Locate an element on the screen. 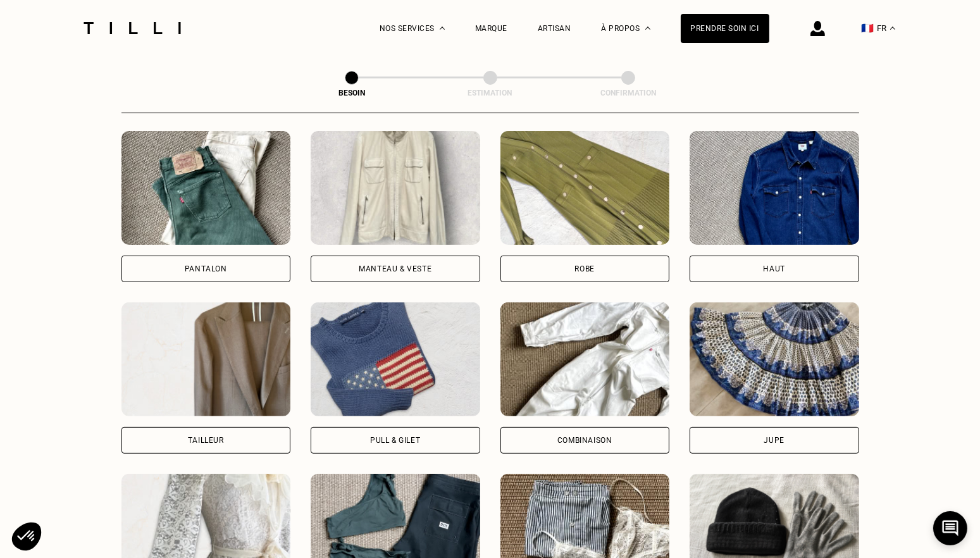 The height and width of the screenshot is (558, 980). div: Tailleur is located at coordinates (206, 440).